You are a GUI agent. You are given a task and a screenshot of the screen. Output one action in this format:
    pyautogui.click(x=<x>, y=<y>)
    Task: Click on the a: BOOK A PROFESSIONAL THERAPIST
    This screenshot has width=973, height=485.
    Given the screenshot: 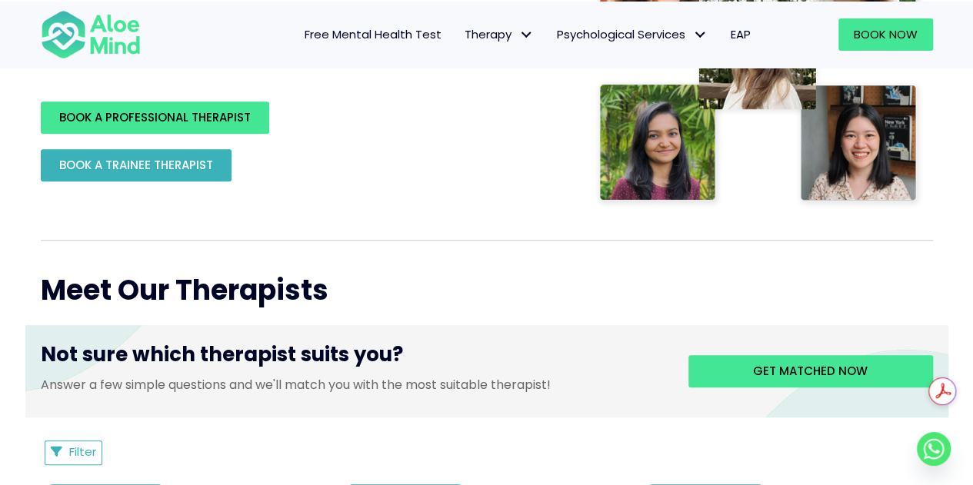 What is the action you would take?
    pyautogui.click(x=155, y=118)
    